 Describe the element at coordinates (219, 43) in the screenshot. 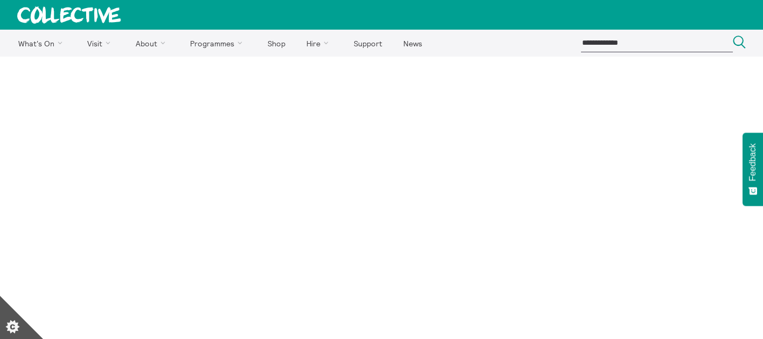

I see `a: Programmes` at that location.